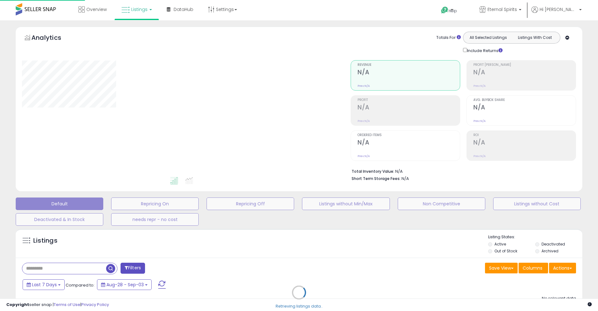 This screenshot has width=598, height=311. Describe the element at coordinates (139, 9) in the screenshot. I see `span: Listings` at that location.